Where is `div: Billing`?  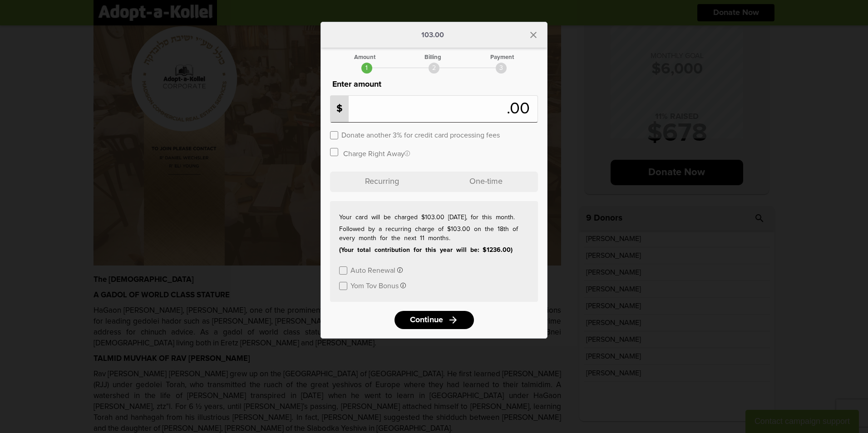 div: Billing is located at coordinates (433, 57).